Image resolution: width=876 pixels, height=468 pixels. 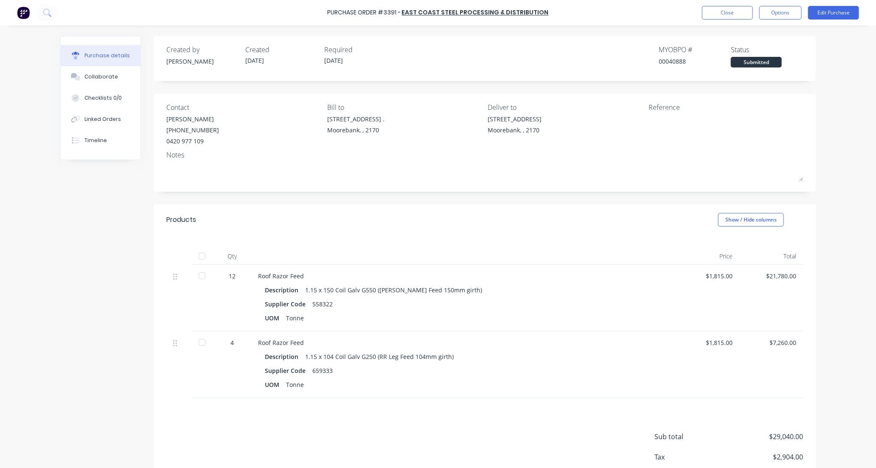 What do you see at coordinates (107, 56) in the screenshot?
I see `div: Purchase details` at bounding box center [107, 56].